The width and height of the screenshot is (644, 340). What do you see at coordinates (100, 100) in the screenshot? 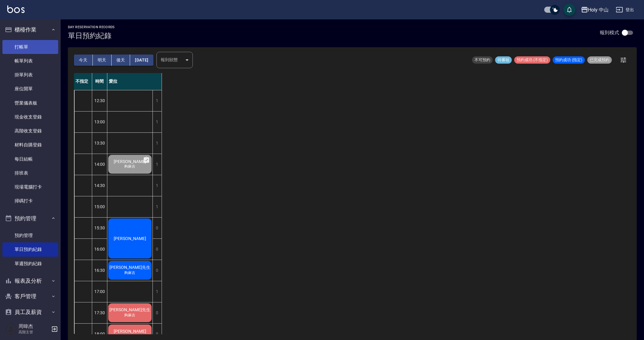
I see `div: 12:30` at bounding box center [100, 100].